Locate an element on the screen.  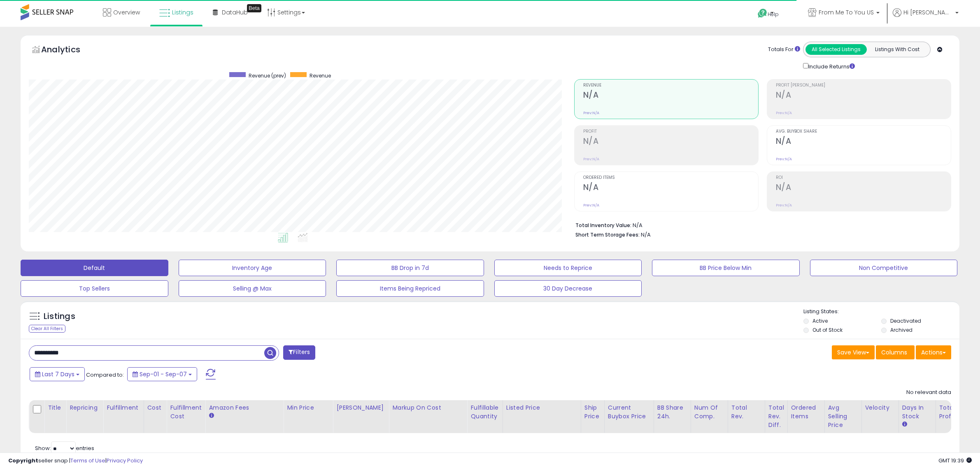
a: Privacy Policy is located at coordinates (125, 460).